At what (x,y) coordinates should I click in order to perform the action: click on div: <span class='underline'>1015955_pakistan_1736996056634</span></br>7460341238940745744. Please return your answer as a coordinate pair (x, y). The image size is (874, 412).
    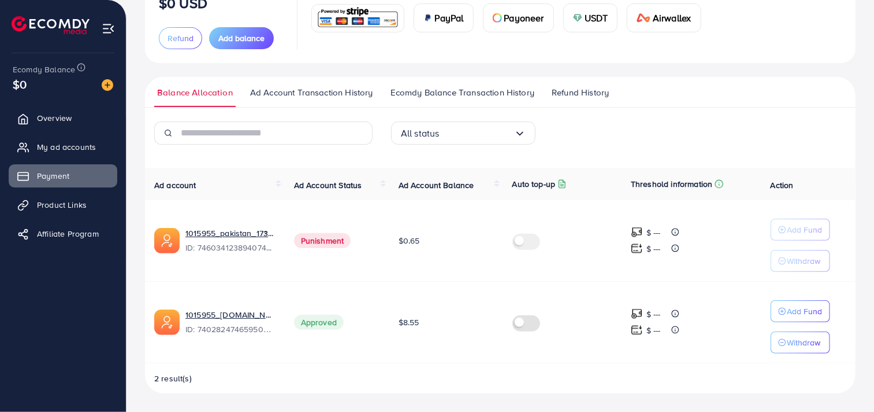
    Looking at the image, I should click on (231, 240).